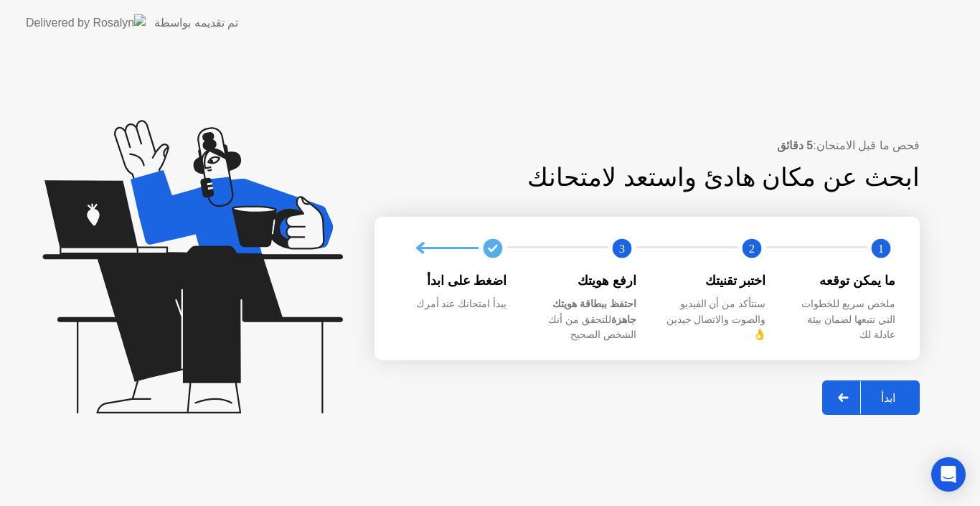 The width and height of the screenshot is (980, 506). What do you see at coordinates (752, 247) in the screenshot?
I see `text: 2` at bounding box center [752, 247].